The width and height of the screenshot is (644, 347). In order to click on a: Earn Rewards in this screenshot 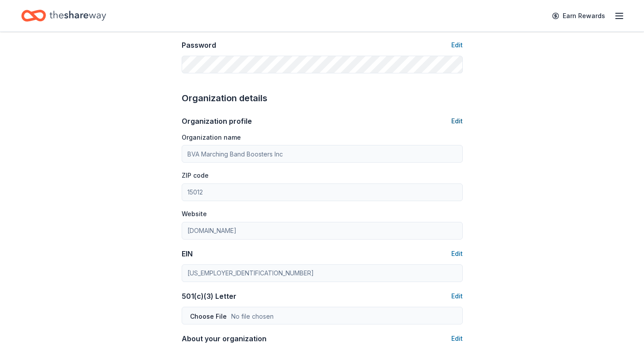, I will do `click(579, 16)`.